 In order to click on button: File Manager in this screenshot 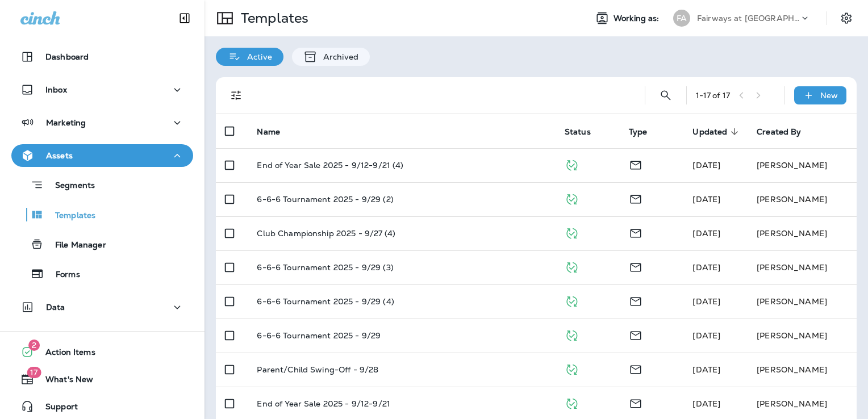, I will do `click(102, 244)`.